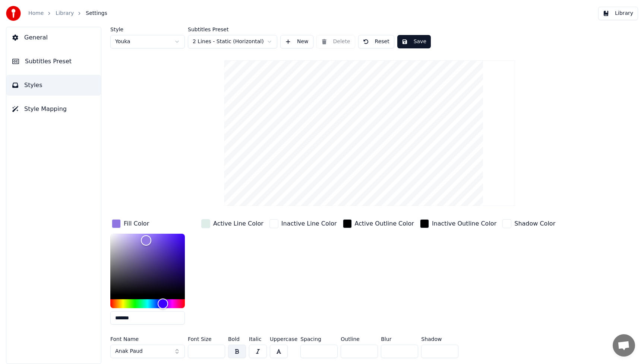 This screenshot has width=644, height=364. What do you see at coordinates (46, 110) in the screenshot?
I see `span: Style Mapping` at bounding box center [46, 110].